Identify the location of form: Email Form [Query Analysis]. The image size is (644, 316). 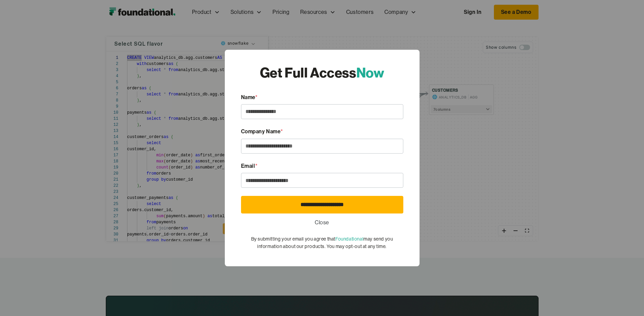
(322, 172).